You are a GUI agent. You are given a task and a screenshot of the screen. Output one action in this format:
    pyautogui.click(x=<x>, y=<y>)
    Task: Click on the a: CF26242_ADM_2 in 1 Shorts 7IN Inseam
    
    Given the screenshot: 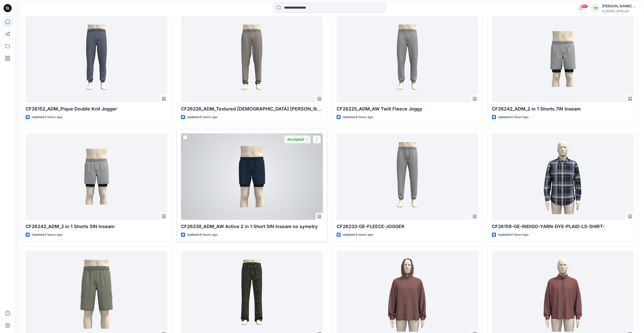 What is the action you would take?
    pyautogui.click(x=563, y=59)
    